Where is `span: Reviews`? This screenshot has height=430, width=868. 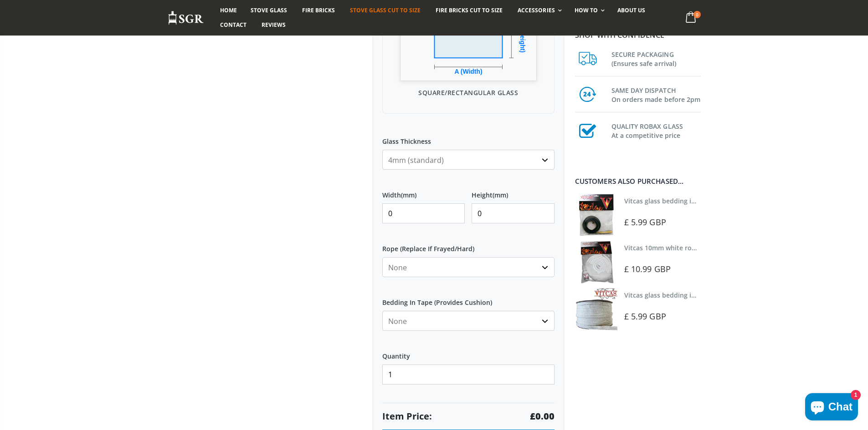 span: Reviews is located at coordinates (274, 25).